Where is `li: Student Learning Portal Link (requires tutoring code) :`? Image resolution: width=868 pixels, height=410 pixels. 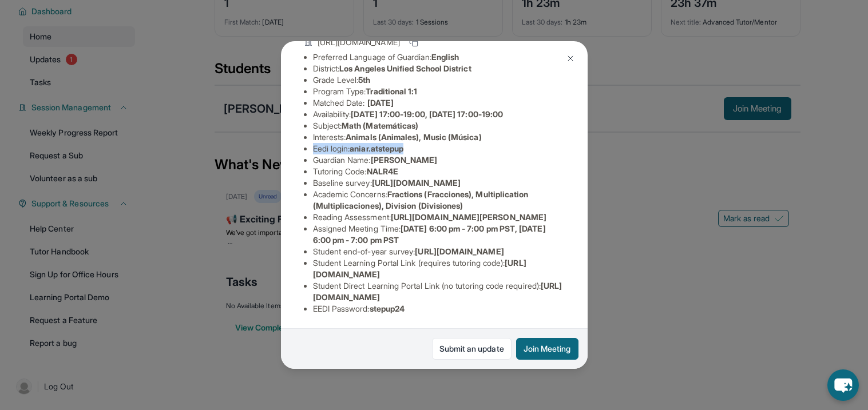 li: Student Learning Portal Link (requires tutoring code) : is located at coordinates (438, 269).